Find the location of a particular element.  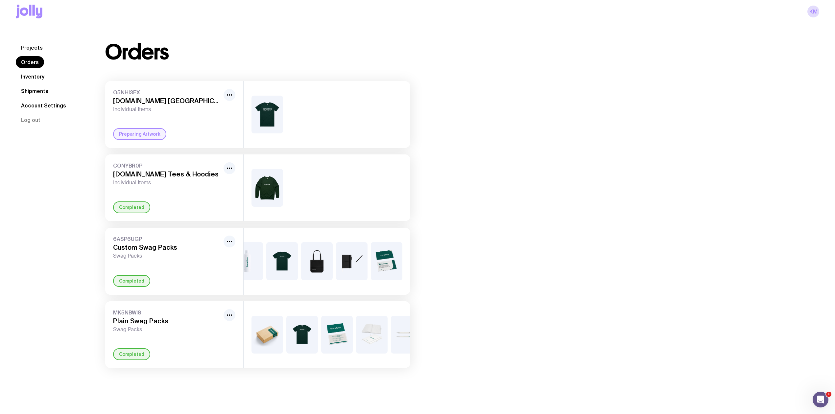

span: 1 is located at coordinates (829, 395).